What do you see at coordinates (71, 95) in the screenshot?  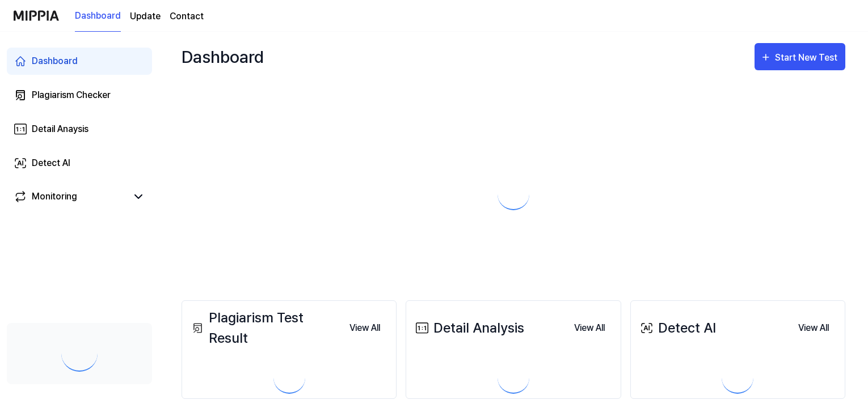 I see `div: Plagiarism Checker` at bounding box center [71, 95].